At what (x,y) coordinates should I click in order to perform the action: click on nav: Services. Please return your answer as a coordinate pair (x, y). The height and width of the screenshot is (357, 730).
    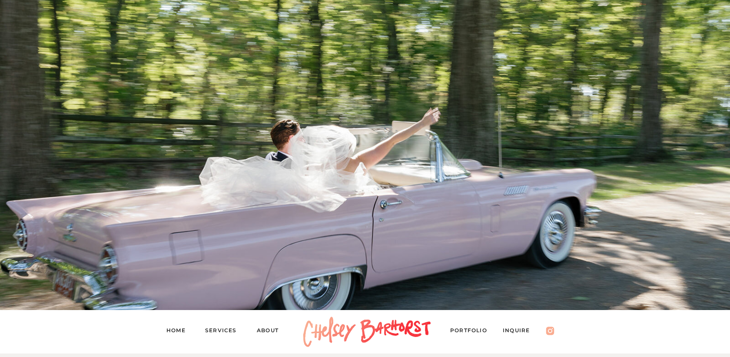
    Looking at the image, I should click on (225, 332).